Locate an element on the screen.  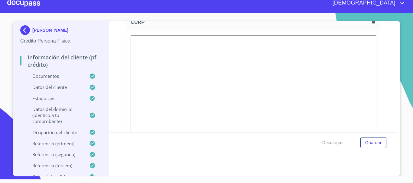
p: Estado Civil is located at coordinates (55, 99).